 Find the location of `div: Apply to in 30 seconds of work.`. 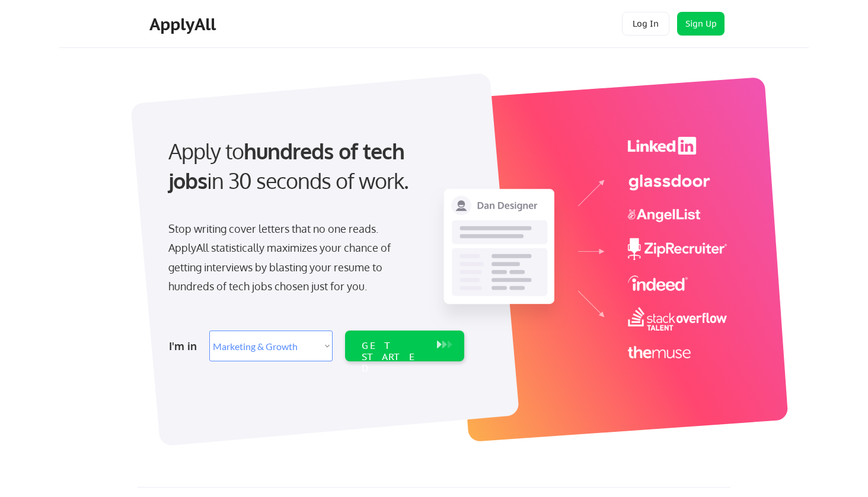

div: Apply to in 30 seconds of work. is located at coordinates (313, 166).